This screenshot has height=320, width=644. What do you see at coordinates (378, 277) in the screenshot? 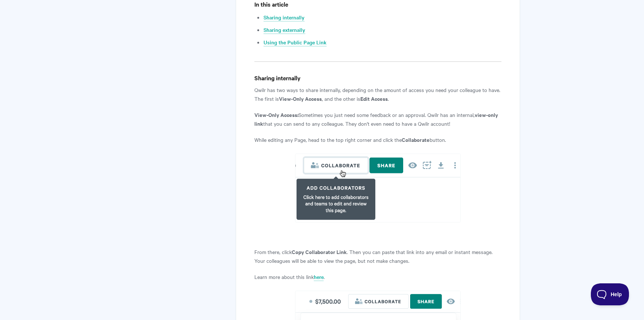
I see `p: Learn more about this link .` at bounding box center [378, 277].